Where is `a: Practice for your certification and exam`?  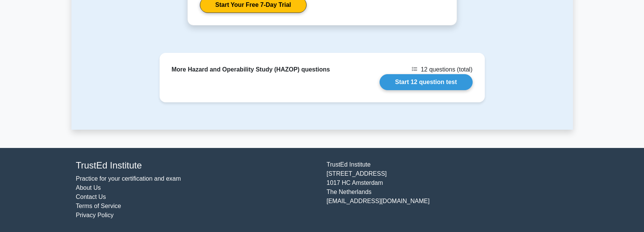 a: Practice for your certification and exam is located at coordinates (128, 179).